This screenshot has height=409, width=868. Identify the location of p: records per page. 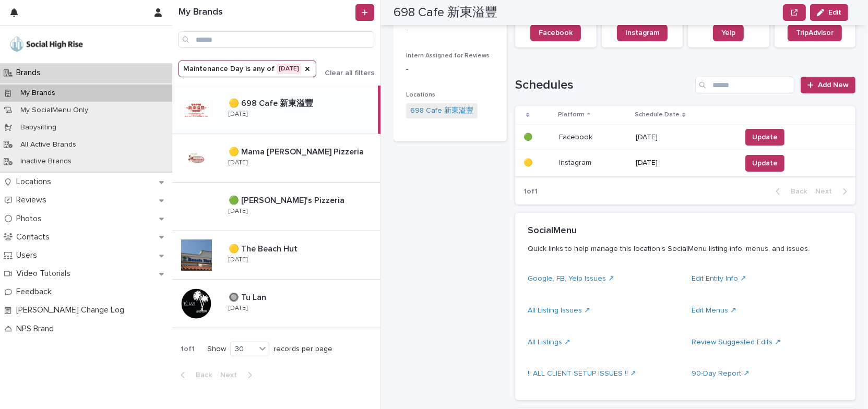
(303, 349).